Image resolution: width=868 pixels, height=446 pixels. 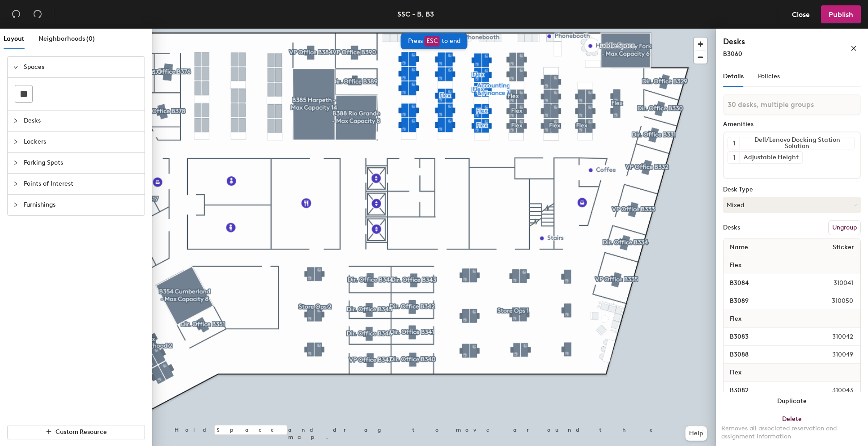 I want to click on span: ESC, so click(x=432, y=41).